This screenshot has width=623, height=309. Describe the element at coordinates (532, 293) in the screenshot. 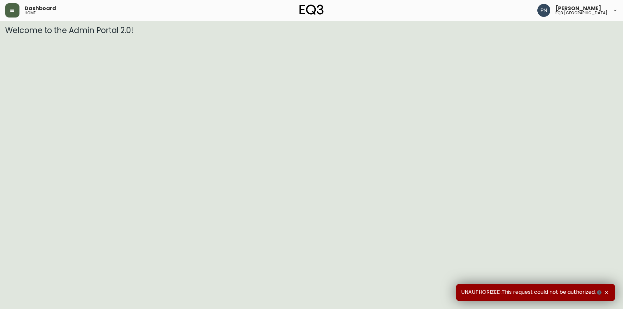

I see `span: UNAUTHORIZED:This request could not be authorized.` at that location.